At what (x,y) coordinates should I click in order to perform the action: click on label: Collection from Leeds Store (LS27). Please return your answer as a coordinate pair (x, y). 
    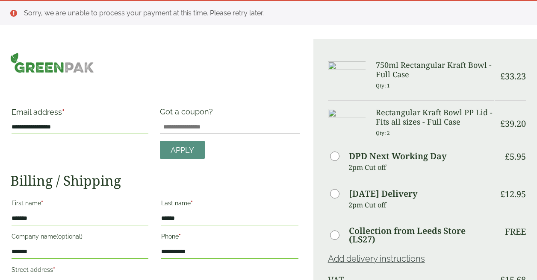
    Looking at the image, I should click on (421, 235).